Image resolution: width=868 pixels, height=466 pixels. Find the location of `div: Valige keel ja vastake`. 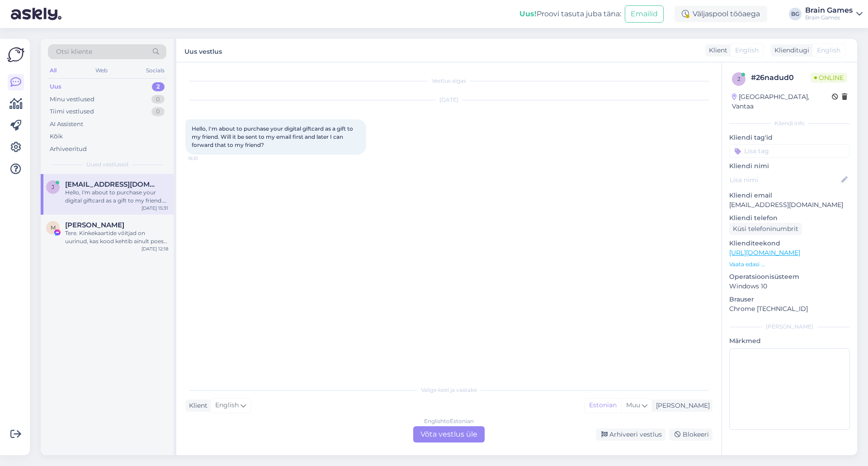

div: Valige keel ja vastake is located at coordinates (449, 391).